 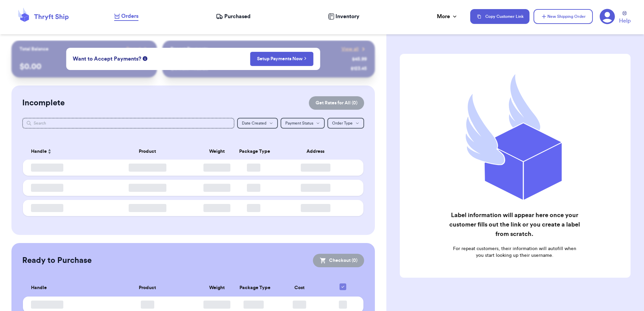 I want to click on button: Copy Customer Link, so click(x=500, y=16).